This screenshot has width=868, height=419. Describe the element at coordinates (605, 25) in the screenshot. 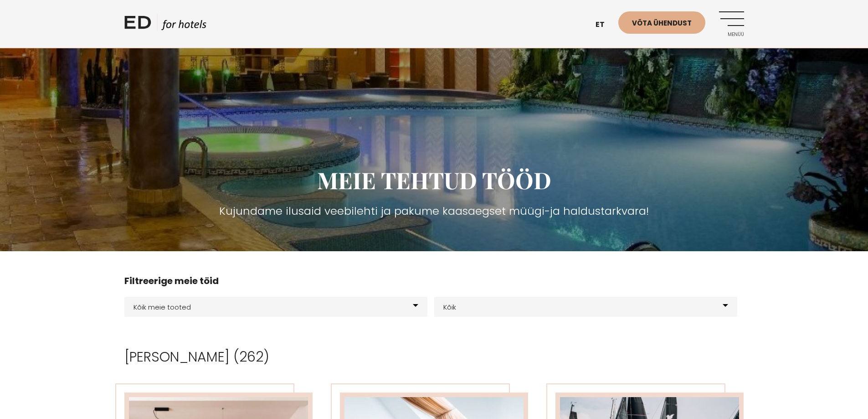

I see `a: et` at that location.